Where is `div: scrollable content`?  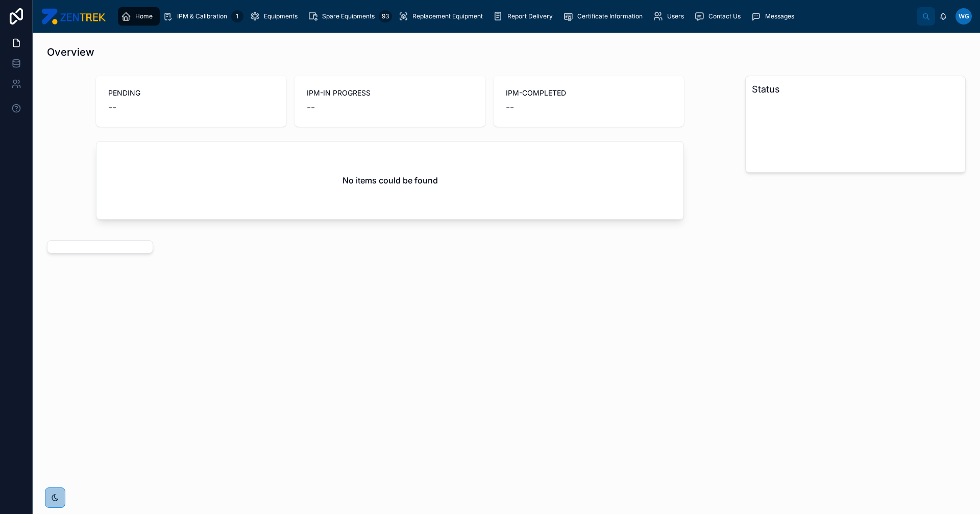
div: scrollable content is located at coordinates (515, 16).